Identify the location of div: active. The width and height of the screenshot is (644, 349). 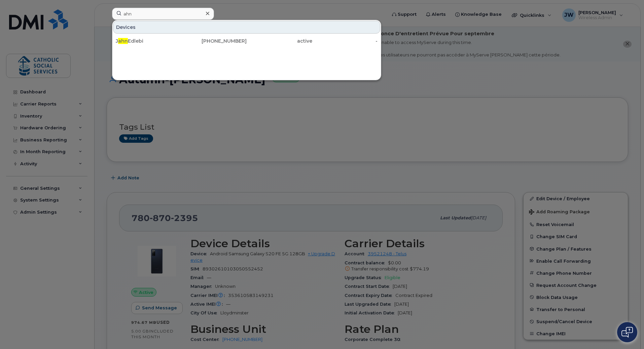
(279, 41).